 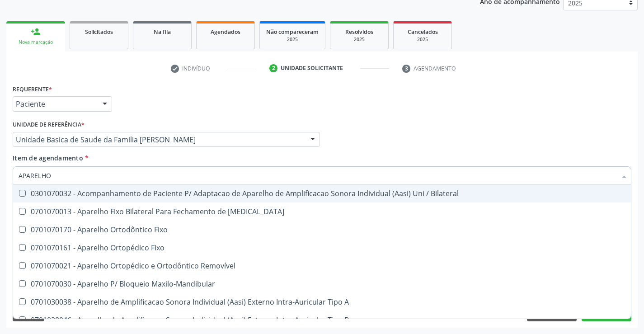 I want to click on input: Buscar por procedimentos, so click(x=318, y=175).